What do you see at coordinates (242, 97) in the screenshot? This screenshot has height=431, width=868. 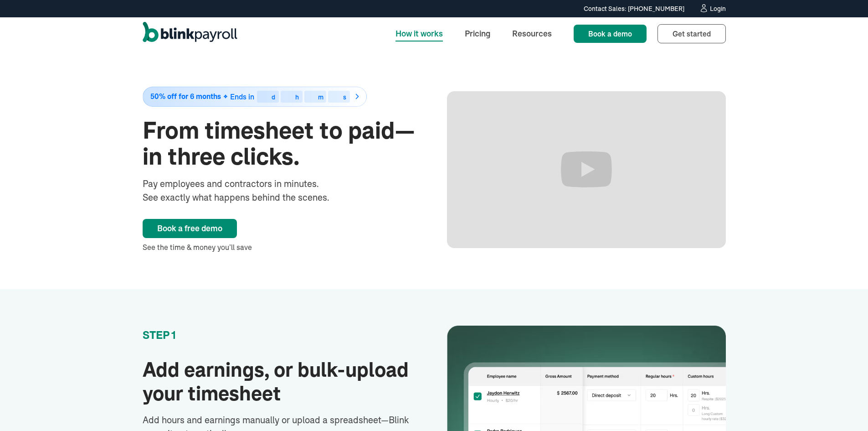 I see `span: Ends in` at bounding box center [242, 97].